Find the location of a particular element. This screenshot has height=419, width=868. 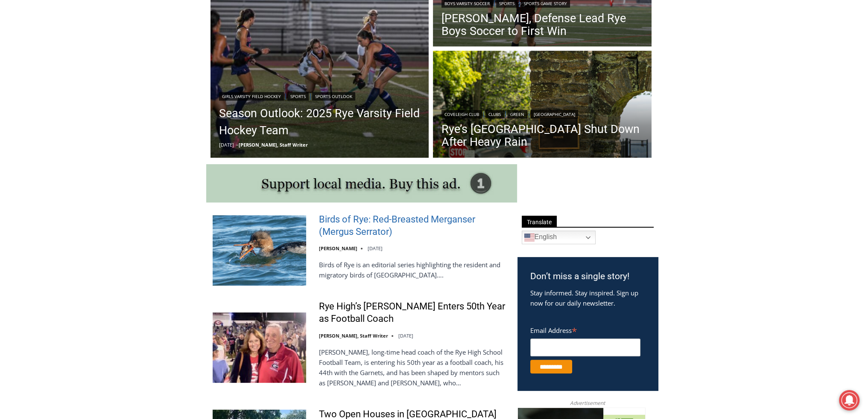

span: Advertisement is located at coordinates (587, 403).